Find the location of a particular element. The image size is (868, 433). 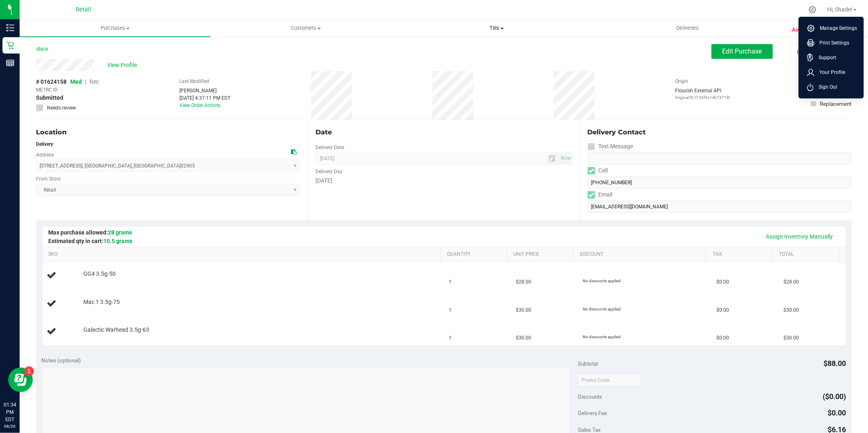

div: Location is located at coordinates (168, 132).